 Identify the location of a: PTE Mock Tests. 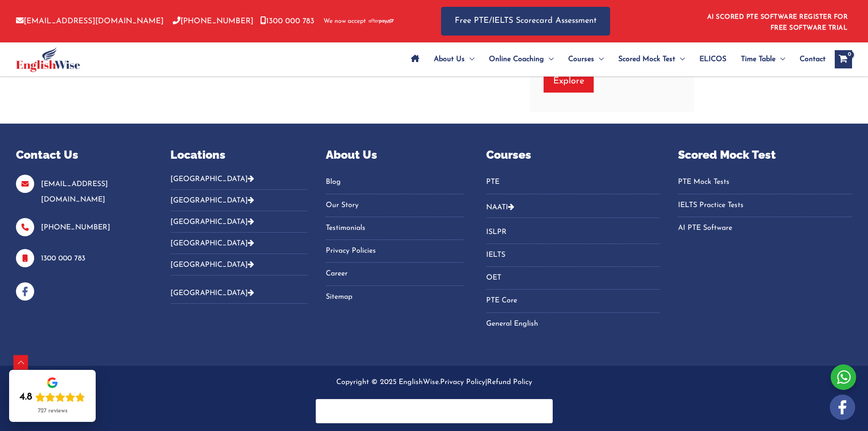
(765, 182).